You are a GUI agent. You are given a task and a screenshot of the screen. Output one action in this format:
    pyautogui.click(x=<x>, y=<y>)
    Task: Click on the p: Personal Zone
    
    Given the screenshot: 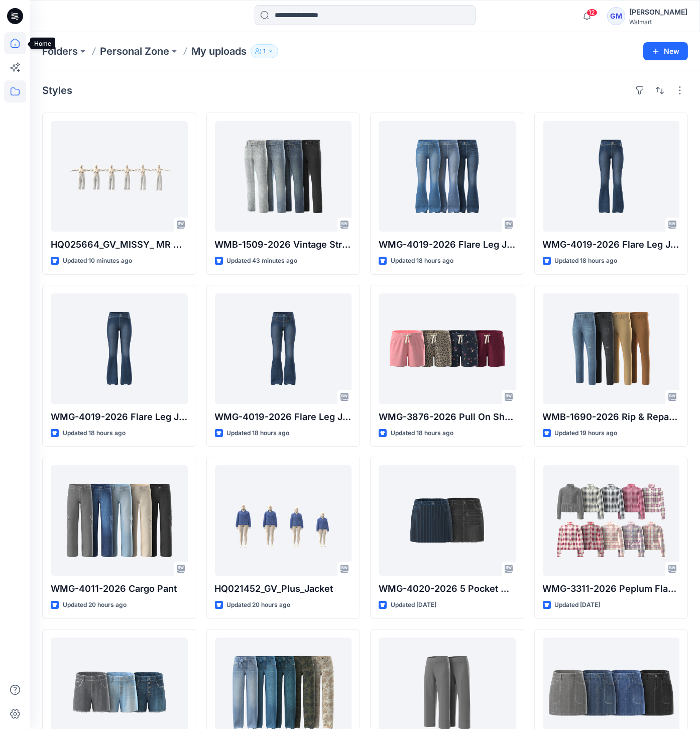 What is the action you would take?
    pyautogui.click(x=135, y=51)
    